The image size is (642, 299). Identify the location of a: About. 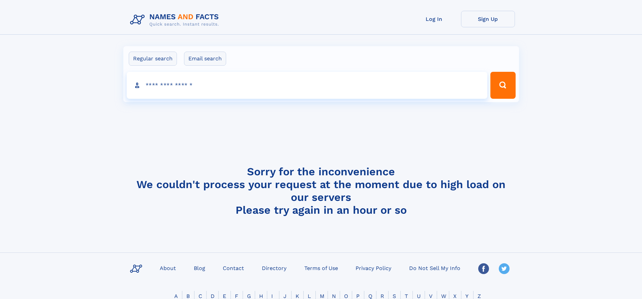
(168, 268).